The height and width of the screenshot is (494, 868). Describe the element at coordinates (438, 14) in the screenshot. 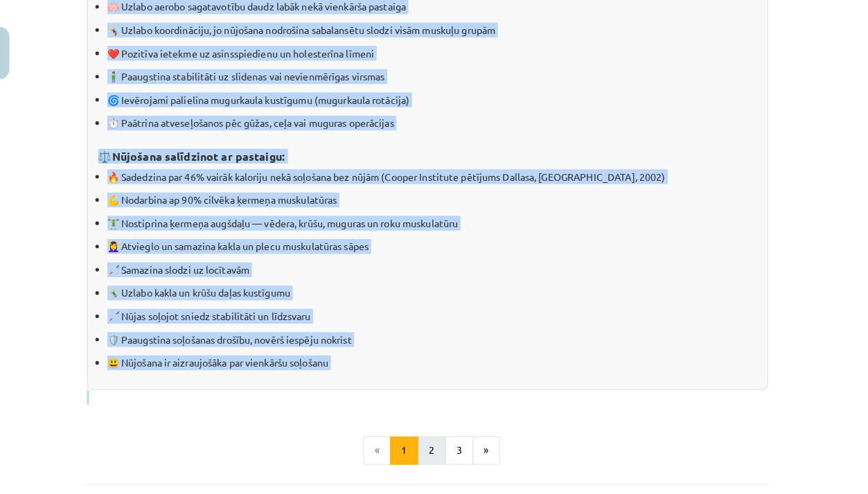

I see `p: 🫁 Uzlabo aerobo sagatavotību daudz labāk nekā vienkārša pastaiga` at that location.